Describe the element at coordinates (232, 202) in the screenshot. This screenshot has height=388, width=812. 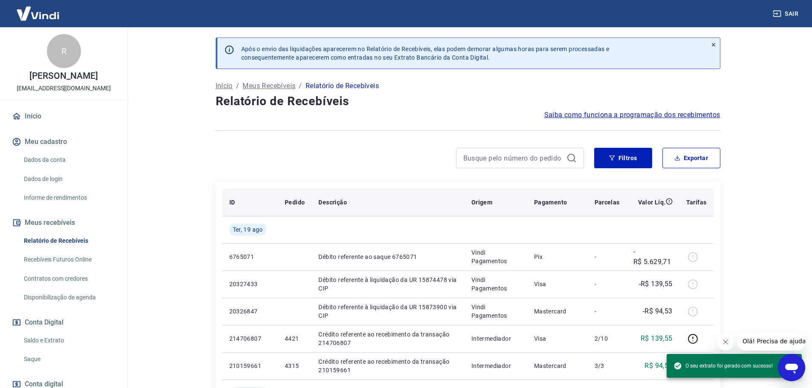
I see `p: ID` at that location.